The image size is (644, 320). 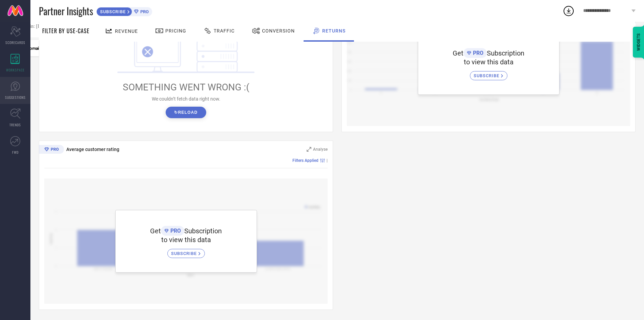 What do you see at coordinates (15, 152) in the screenshot?
I see `span: FWD` at bounding box center [15, 152].